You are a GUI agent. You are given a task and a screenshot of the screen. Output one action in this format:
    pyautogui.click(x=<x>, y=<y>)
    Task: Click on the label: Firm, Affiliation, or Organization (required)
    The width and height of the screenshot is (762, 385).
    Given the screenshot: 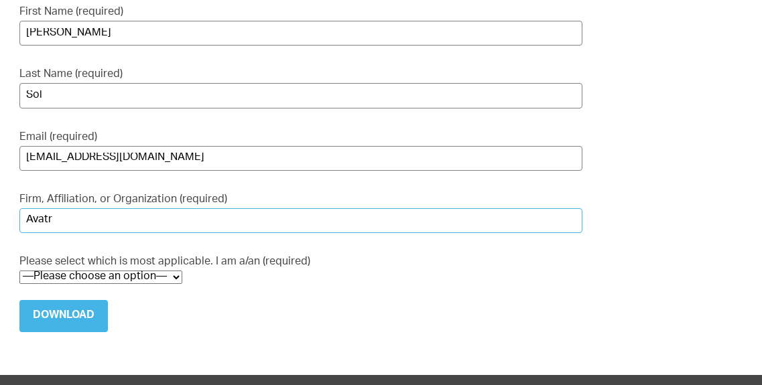 What is the action you would take?
    pyautogui.click(x=301, y=212)
    